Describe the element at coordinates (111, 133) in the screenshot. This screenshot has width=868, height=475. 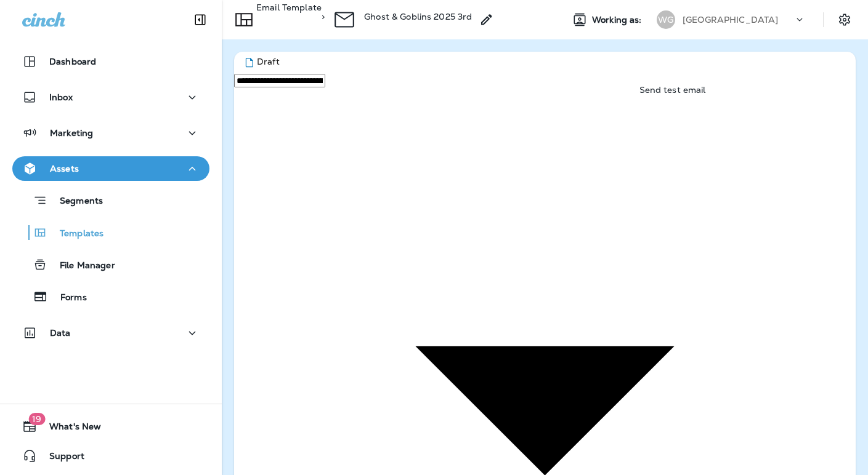
I see `button: Marketing` at that location.